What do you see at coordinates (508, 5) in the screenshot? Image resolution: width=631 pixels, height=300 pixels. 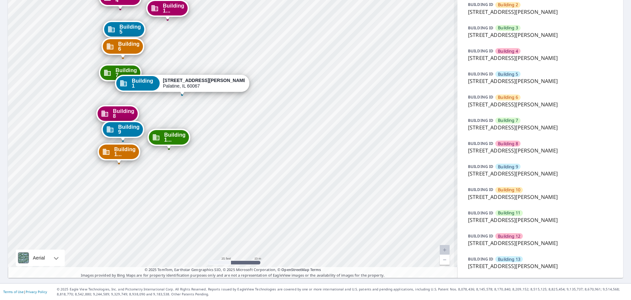 I see `span: Building 2` at bounding box center [508, 5].